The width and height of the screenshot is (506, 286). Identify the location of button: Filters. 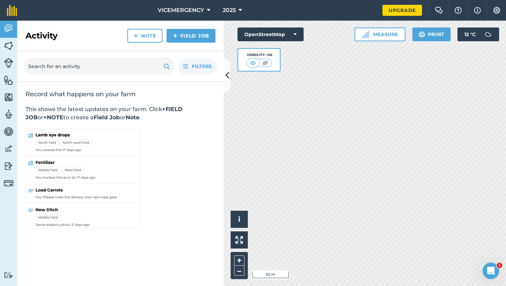
(197, 66).